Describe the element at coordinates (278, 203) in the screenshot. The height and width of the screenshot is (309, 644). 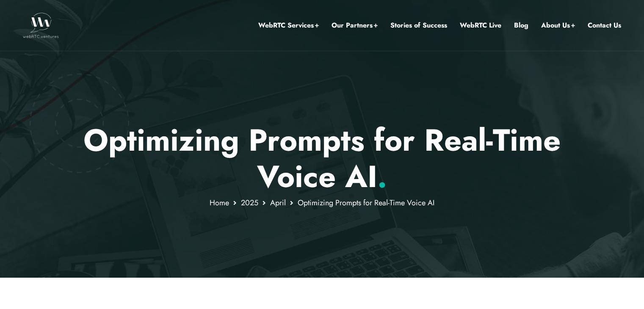
I see `span: April` at that location.